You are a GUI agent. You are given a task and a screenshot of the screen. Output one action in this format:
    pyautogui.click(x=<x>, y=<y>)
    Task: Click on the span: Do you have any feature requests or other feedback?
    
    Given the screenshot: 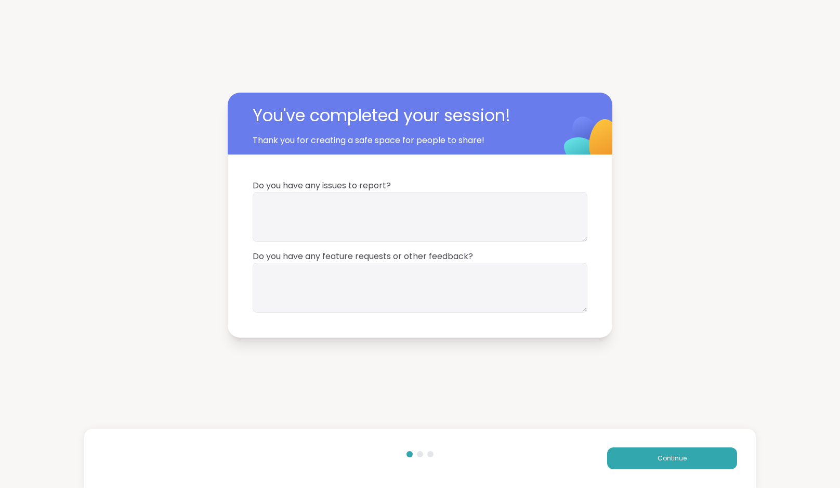 What is the action you would take?
    pyautogui.click(x=420, y=256)
    